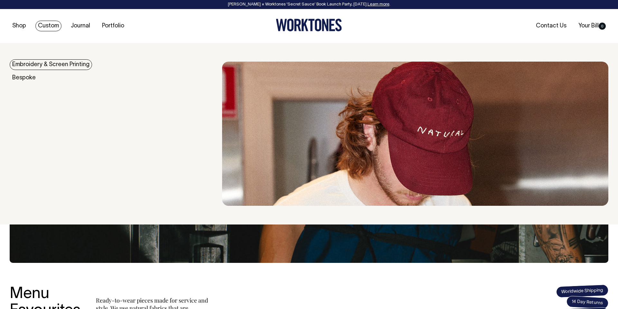  What do you see at coordinates (582, 291) in the screenshot?
I see `span: Worldwide Shipping` at bounding box center [582, 291].